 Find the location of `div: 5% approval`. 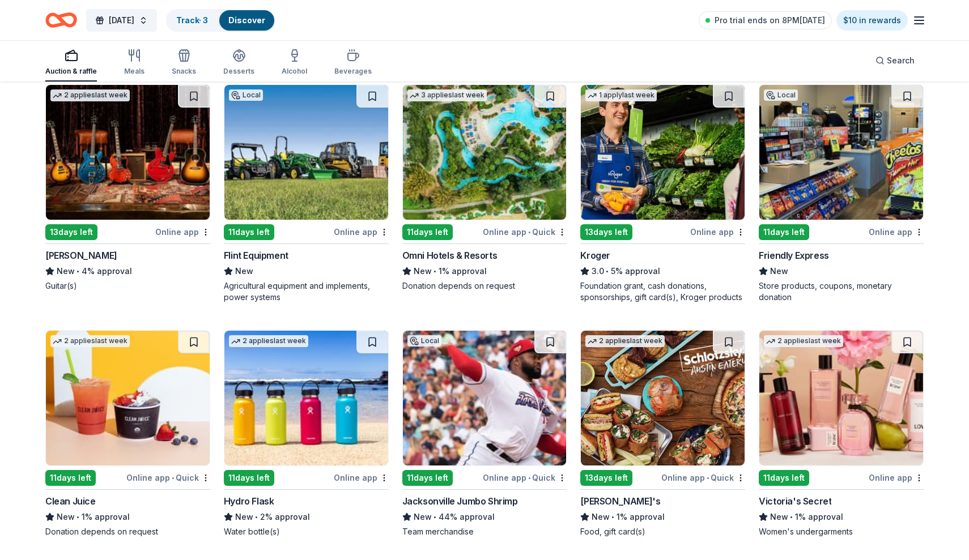

div: 5% approval is located at coordinates (663, 271).